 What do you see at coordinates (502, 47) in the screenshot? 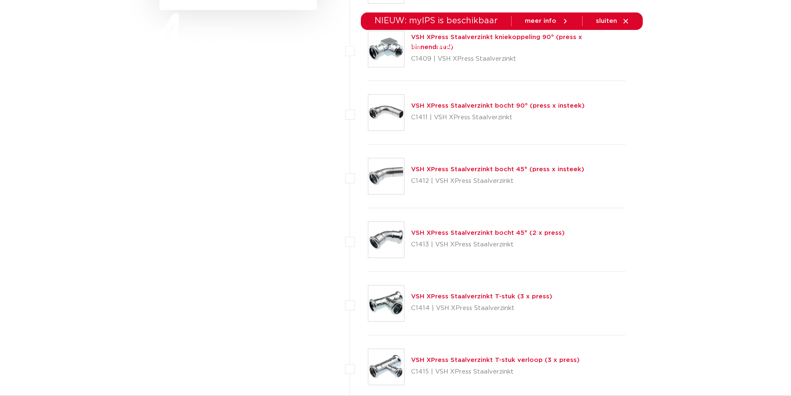
I see `a: services` at bounding box center [502, 47].